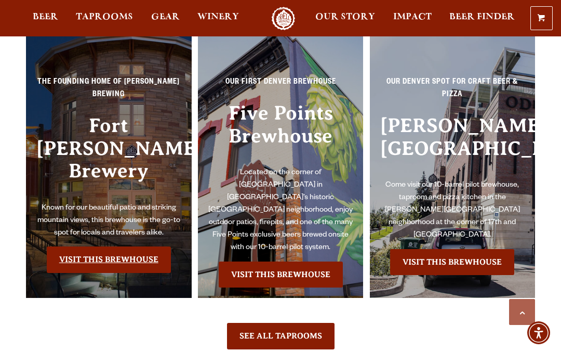  Describe the element at coordinates (45, 17) in the screenshot. I see `span: Beer` at that location.